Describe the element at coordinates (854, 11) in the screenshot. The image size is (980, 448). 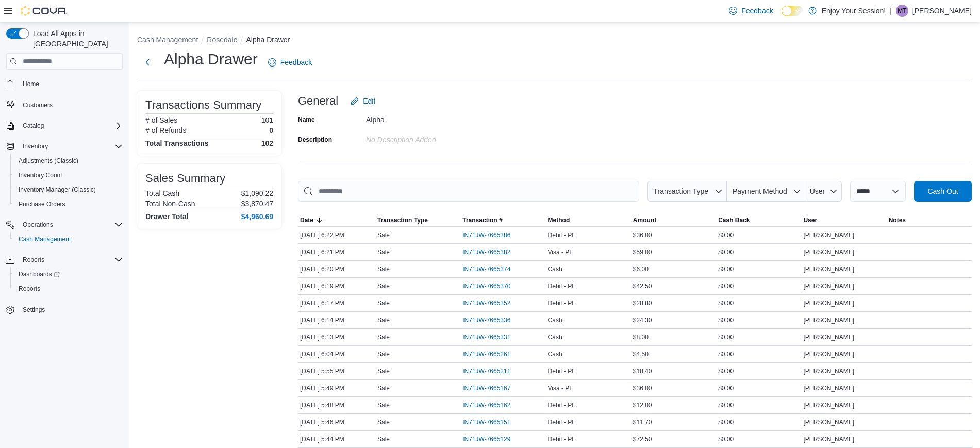
I see `p: Enjoy Your Session!` at that location.